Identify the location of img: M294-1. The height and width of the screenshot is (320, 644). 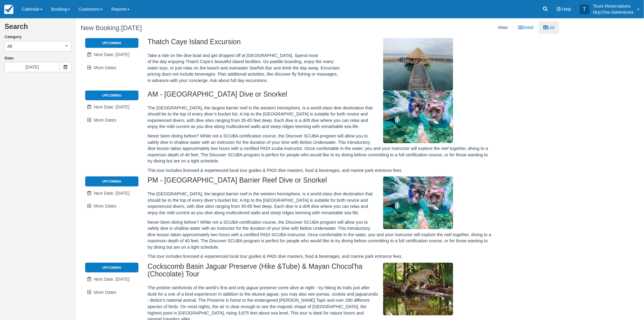
(418, 116).